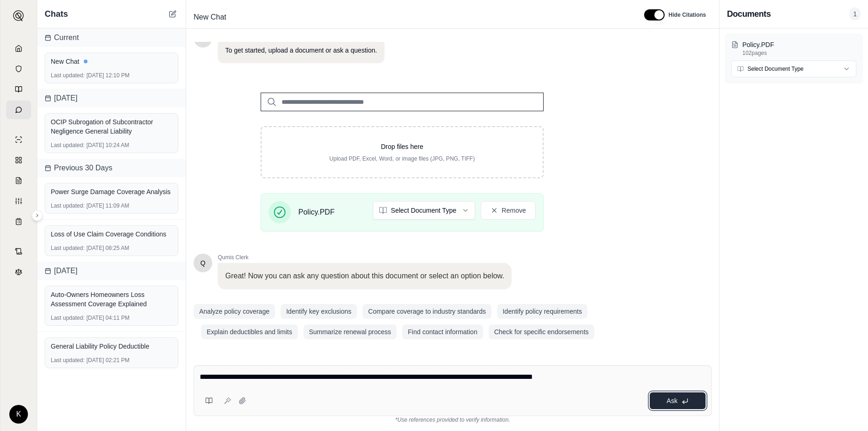  What do you see at coordinates (203, 263) in the screenshot?
I see `span: Hello` at bounding box center [203, 263].